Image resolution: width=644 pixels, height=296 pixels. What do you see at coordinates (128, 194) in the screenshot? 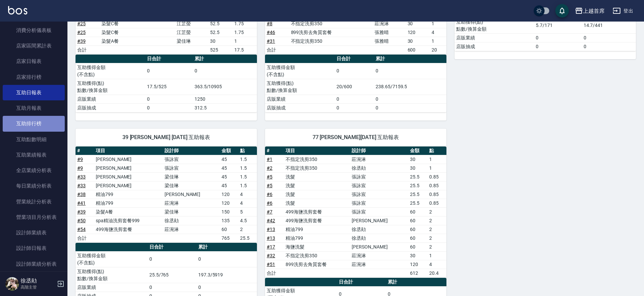
I see `td: 精油799` at bounding box center [128, 194].